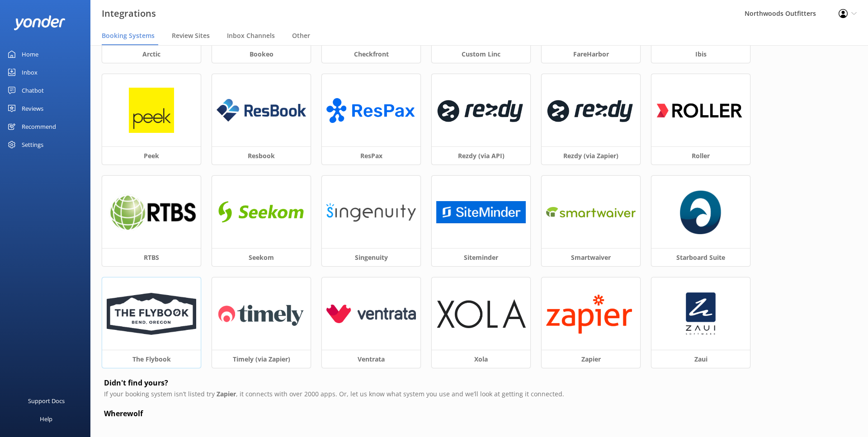  Describe the element at coordinates (46, 400) in the screenshot. I see `div: Support Docs` at that location.